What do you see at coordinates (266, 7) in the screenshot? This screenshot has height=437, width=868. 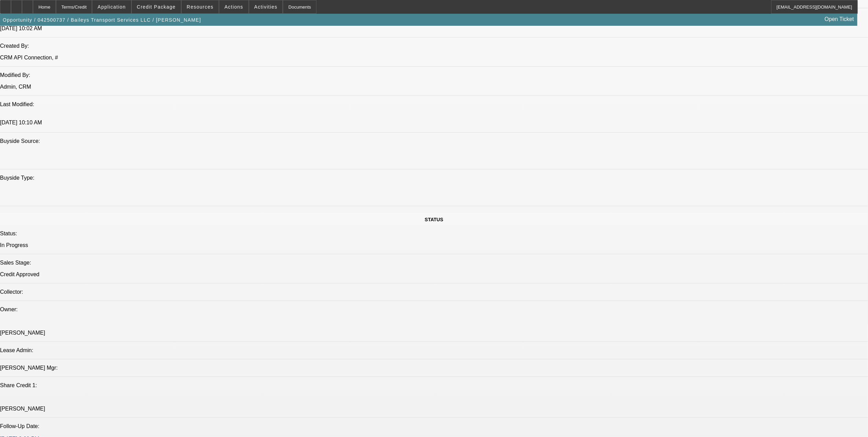 I see `span: Activities` at bounding box center [266, 7].